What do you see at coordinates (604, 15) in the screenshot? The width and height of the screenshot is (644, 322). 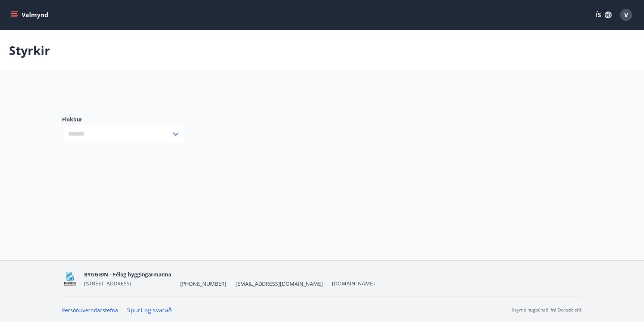 I see `button: ÍS` at bounding box center [604, 15].